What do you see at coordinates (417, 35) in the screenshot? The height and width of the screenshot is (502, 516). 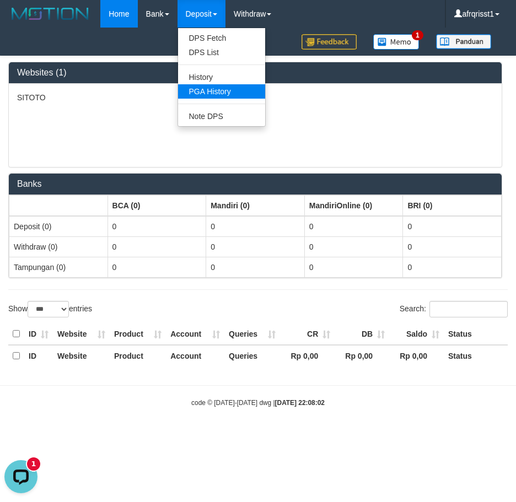 I see `span: 1` at bounding box center [417, 35].